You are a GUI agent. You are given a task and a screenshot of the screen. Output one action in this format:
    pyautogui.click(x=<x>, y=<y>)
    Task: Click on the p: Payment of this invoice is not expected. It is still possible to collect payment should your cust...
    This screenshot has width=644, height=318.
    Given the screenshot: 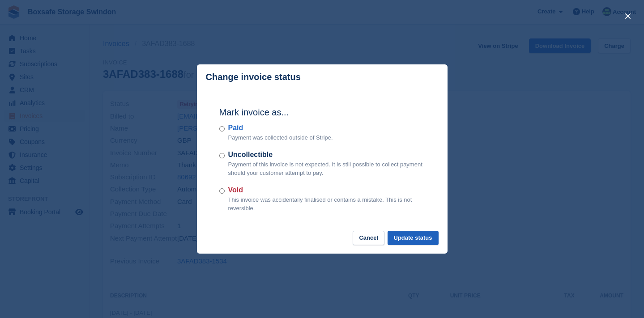 What is the action you would take?
    pyautogui.click(x=326, y=168)
    